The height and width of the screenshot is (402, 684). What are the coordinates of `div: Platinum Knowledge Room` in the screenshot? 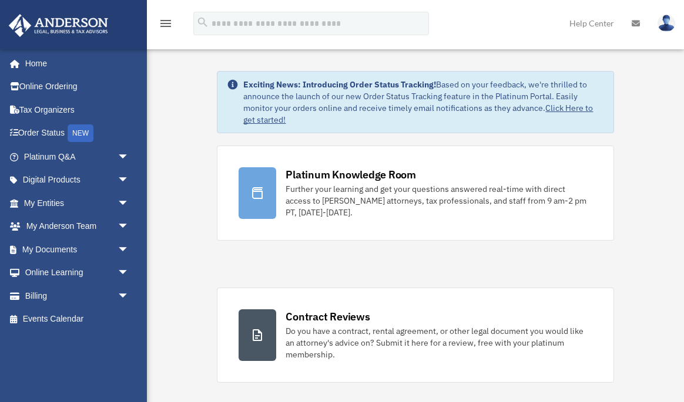 It's located at (351, 174).